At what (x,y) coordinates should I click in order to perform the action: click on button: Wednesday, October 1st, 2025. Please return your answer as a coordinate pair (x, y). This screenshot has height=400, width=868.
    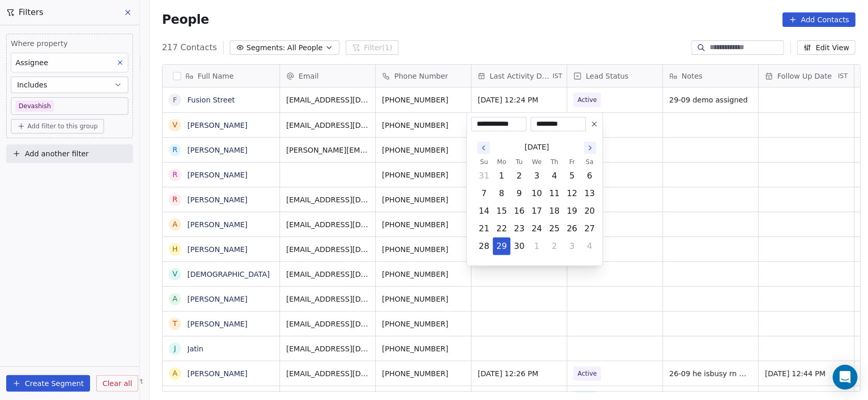
    Looking at the image, I should click on (537, 246).